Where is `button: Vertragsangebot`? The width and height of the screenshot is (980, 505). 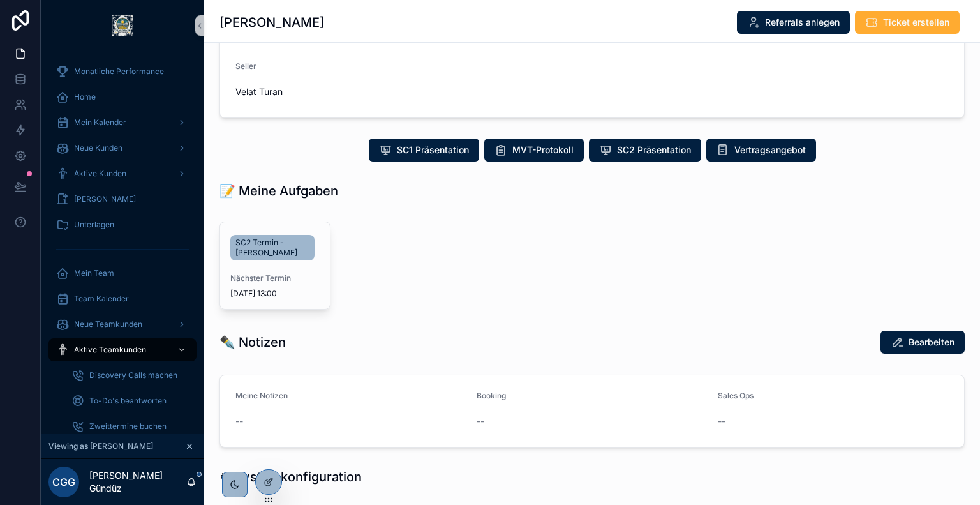
button: Vertragsangebot is located at coordinates (761, 150).